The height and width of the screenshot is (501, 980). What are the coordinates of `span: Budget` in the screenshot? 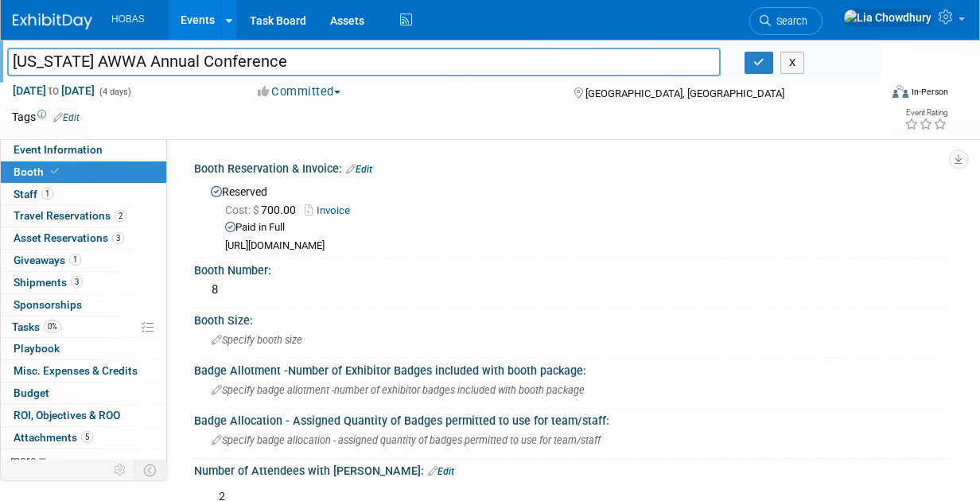 It's located at (31, 393).